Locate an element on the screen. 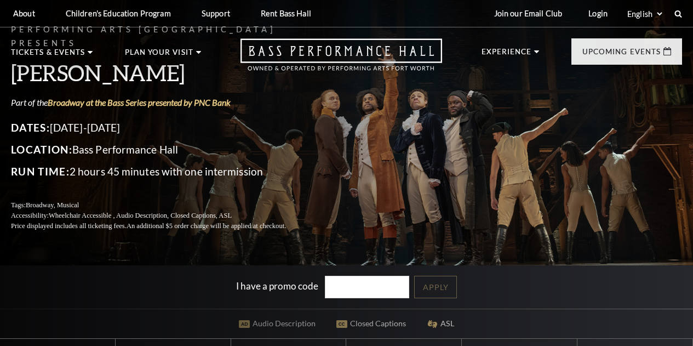  p: Rent Bass Hall is located at coordinates (286, 13).